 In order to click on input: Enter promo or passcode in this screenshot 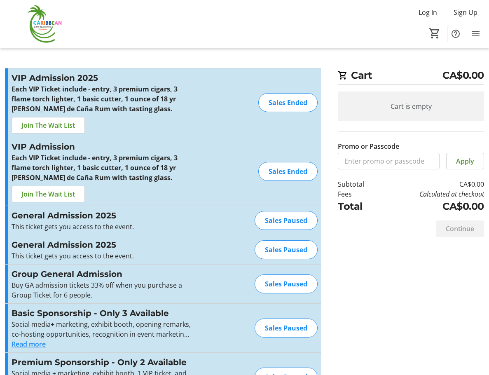, I will do `click(389, 161)`.